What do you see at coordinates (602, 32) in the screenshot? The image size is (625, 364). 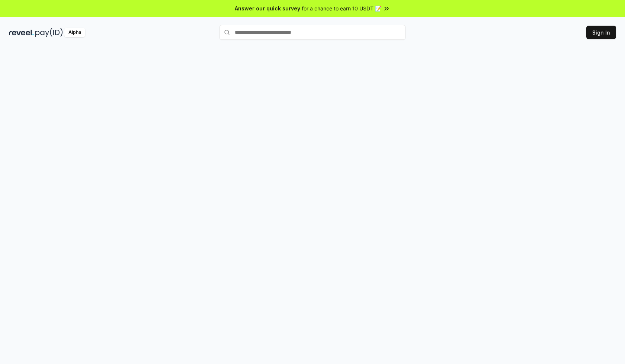 I see `button: Sign In` at bounding box center [602, 32].